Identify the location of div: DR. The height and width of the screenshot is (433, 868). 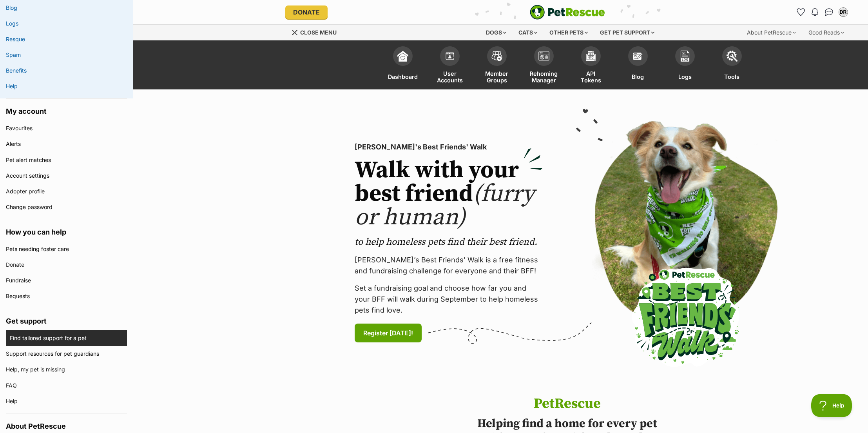
(844, 12).